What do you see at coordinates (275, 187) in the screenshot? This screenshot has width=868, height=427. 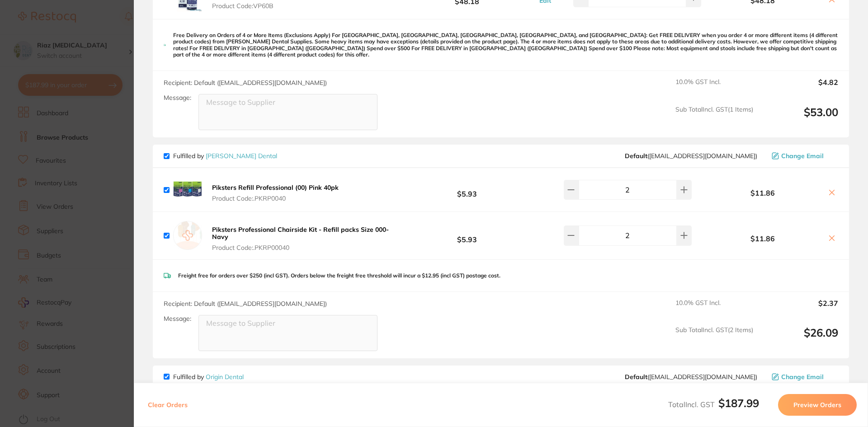 I see `b: Piksters Refill Professional (00) Pink 40pk` at bounding box center [275, 187].